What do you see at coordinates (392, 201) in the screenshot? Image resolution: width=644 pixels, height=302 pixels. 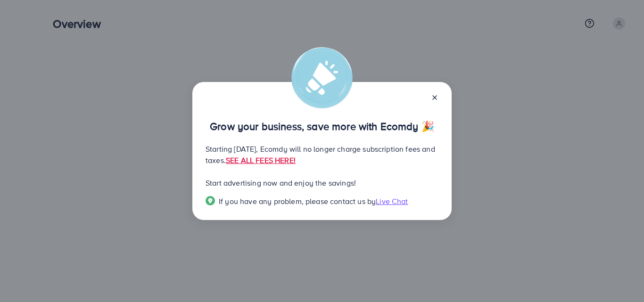 I see `span: Live Chat` at bounding box center [392, 201].